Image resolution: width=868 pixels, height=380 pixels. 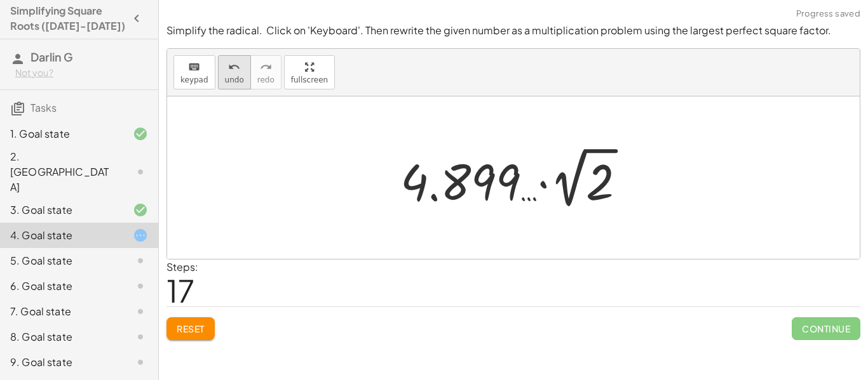 I want to click on div: 9. Goal state, so click(x=61, y=363).